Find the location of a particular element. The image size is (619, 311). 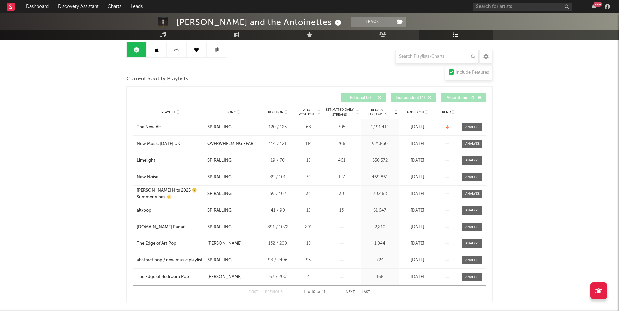

div: 891 is located at coordinates (308, 227).